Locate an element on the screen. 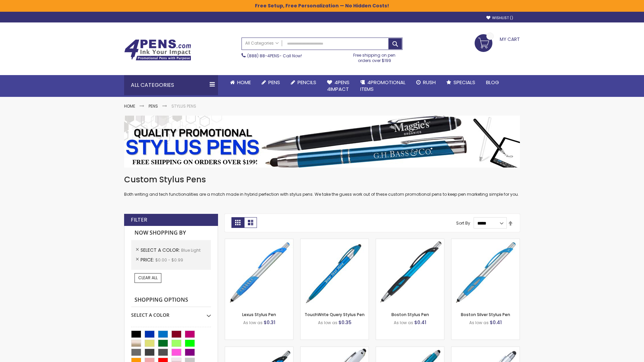 This screenshot has height=362, width=644. a: Lexus Stylus Pen-Blue - Light is located at coordinates (259, 242).